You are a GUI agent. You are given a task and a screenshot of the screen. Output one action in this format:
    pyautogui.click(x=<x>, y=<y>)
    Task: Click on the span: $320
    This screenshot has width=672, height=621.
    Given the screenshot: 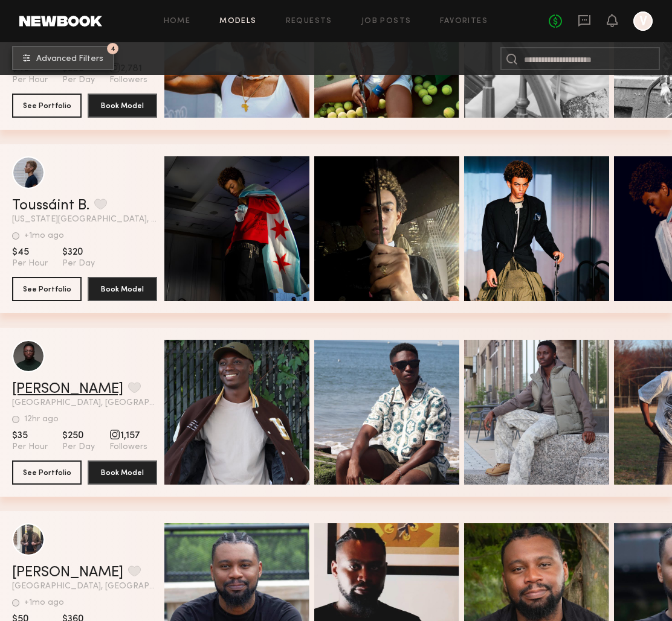 What is the action you would take?
    pyautogui.click(x=78, y=252)
    